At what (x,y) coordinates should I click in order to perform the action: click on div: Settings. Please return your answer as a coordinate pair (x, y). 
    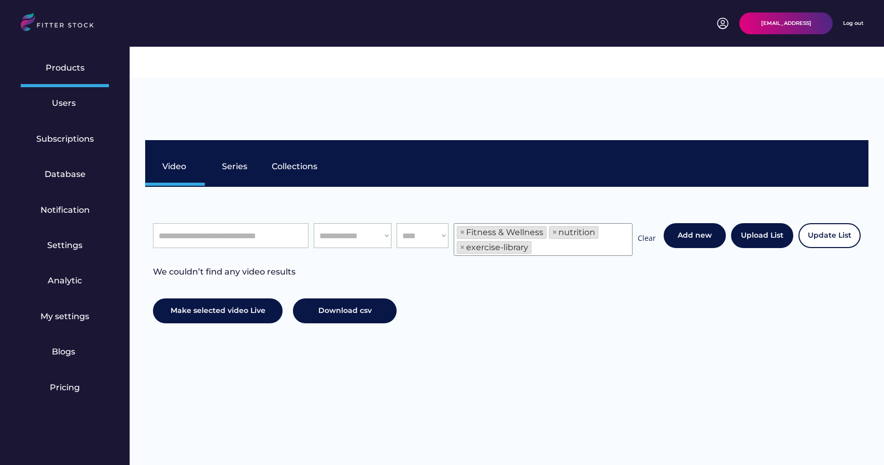
    Looking at the image, I should click on (65, 245).